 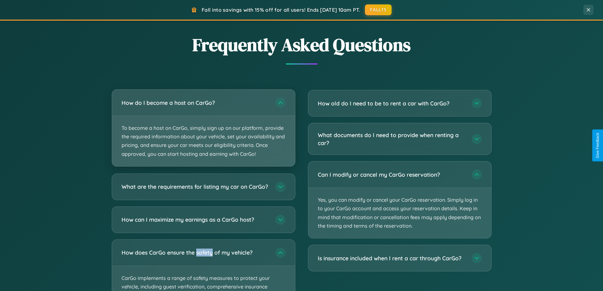 I want to click on h3: How do I become a host on CarGo?, so click(x=195, y=103).